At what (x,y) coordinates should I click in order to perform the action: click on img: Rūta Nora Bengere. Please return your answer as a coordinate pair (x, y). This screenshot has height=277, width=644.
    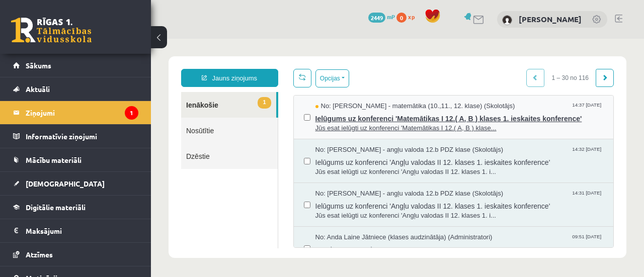
    Looking at the image, I should click on (507, 20).